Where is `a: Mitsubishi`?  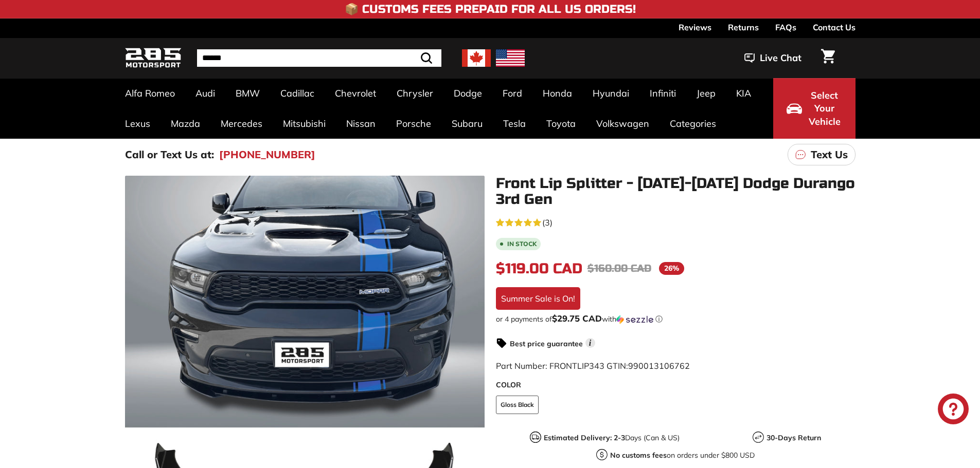
a: Mitsubishi is located at coordinates (304, 123).